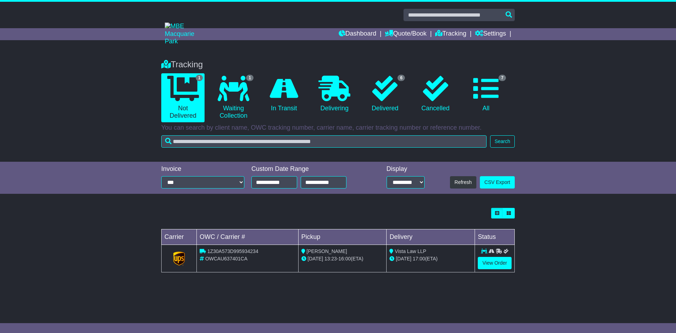 Image resolution: width=676 pixels, height=333 pixels. What do you see at coordinates (401, 78) in the screenshot?
I see `span: 6` at bounding box center [401, 78].